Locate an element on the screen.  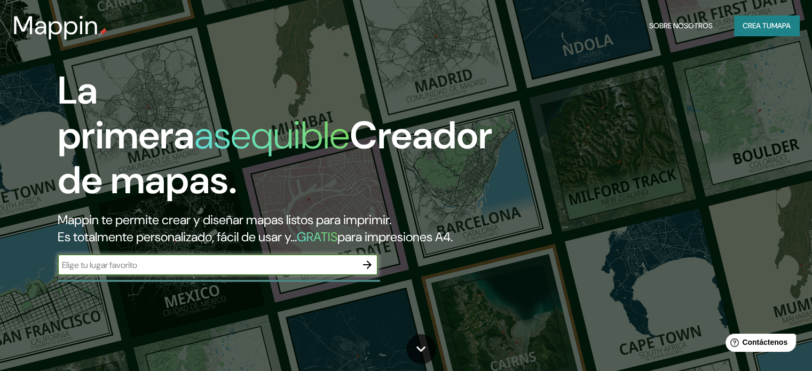
font: Es totalmente personalizado, fácil de usar y... is located at coordinates (177, 237).